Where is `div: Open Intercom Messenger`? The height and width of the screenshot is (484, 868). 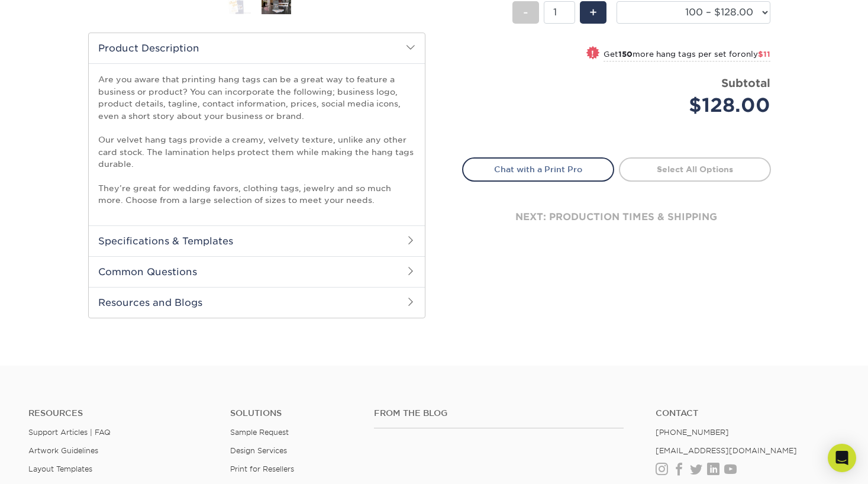
div: Open Intercom Messenger is located at coordinates (842, 458).